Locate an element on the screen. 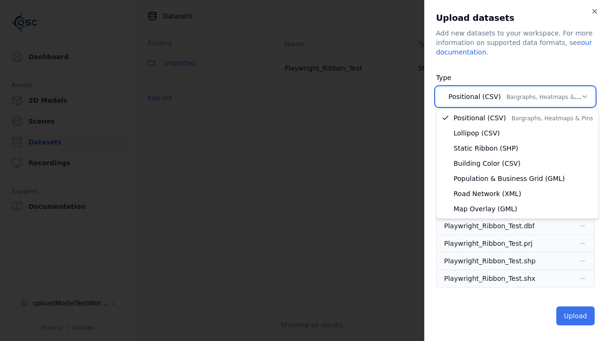 The width and height of the screenshot is (606, 341). span: Bargraphs, Heatmaps & Pins is located at coordinates (552, 118).